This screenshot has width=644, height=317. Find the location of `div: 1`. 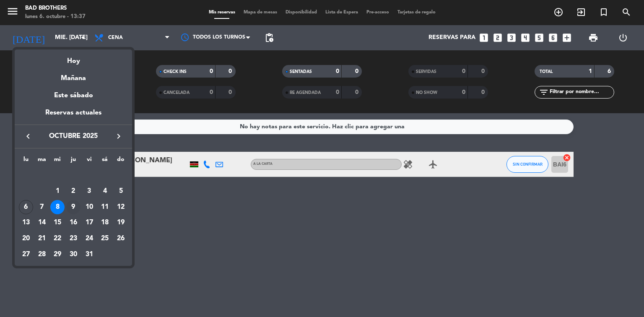

div: 1 is located at coordinates (57, 191).